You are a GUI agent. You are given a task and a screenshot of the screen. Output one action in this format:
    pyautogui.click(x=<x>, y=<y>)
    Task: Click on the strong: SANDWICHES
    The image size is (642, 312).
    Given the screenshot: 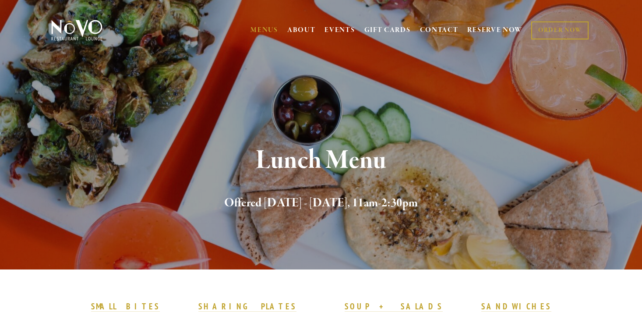 What is the action you would take?
    pyautogui.click(x=516, y=306)
    